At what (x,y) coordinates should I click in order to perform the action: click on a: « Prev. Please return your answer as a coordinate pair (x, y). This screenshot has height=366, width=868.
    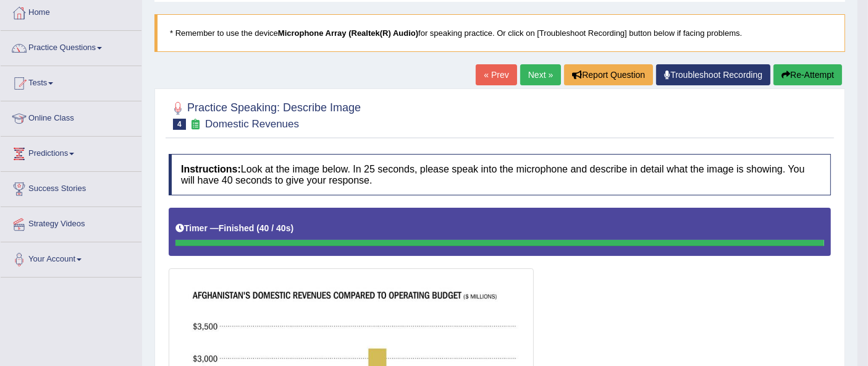
    Looking at the image, I should click on (496, 74).